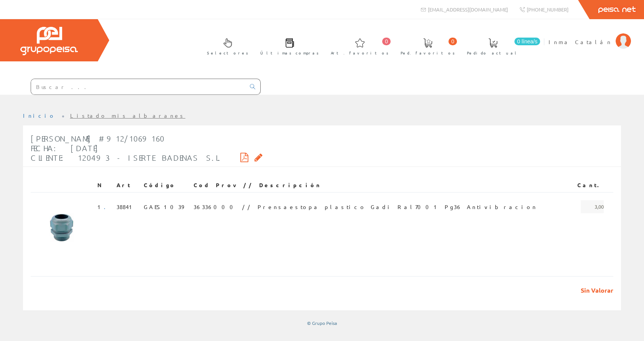  I want to click on a: Selectores, so click(226, 46).